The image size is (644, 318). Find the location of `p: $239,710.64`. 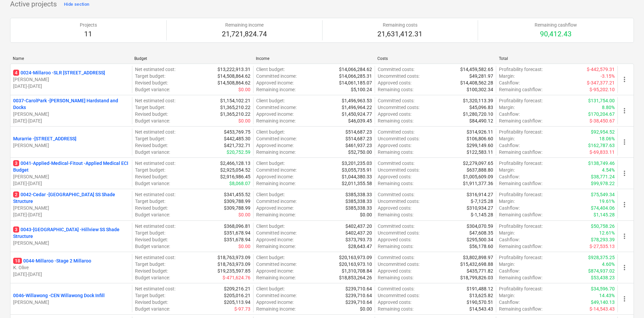

p: $239,710.64 is located at coordinates (358, 288).